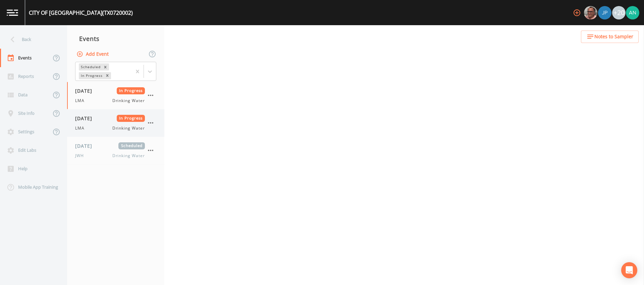 This screenshot has width=644, height=285. What do you see at coordinates (91, 75) in the screenshot?
I see `div: In Progress` at bounding box center [91, 75].